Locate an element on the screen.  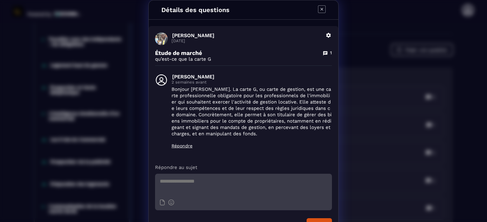
p: Répondre is located at coordinates (252, 146).